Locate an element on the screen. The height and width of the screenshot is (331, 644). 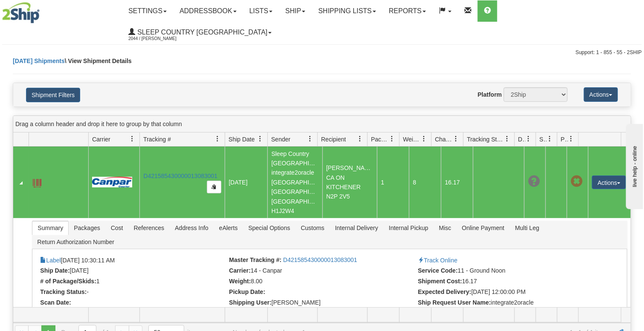
img: logo2044.jpg is located at coordinates (21, 13).